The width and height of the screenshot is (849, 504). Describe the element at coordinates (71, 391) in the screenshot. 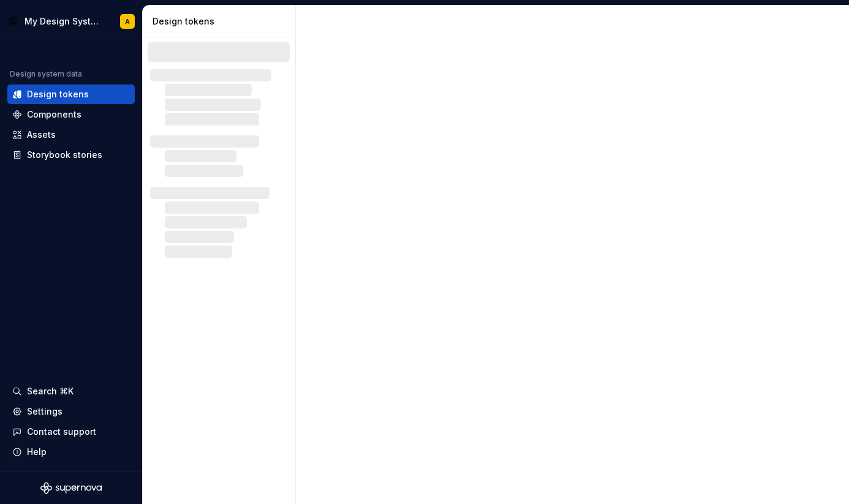

I see `button: Search ⌘K` at that location.